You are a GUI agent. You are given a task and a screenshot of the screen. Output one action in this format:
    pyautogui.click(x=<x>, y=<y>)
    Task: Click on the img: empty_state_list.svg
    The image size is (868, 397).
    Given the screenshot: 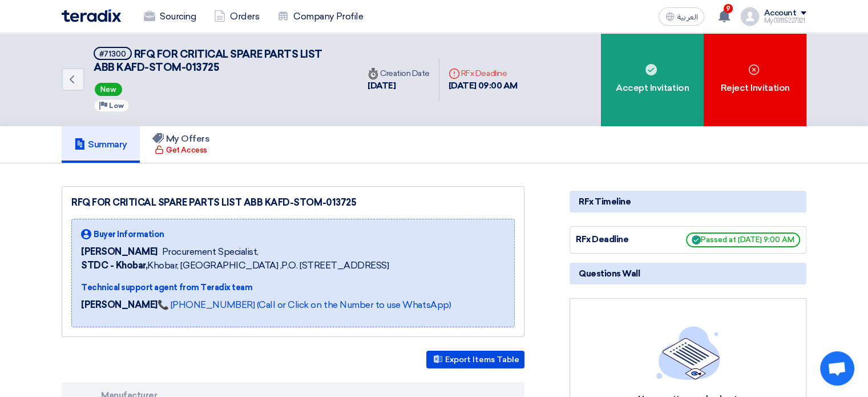 What is the action you would take?
    pyautogui.click(x=688, y=353)
    